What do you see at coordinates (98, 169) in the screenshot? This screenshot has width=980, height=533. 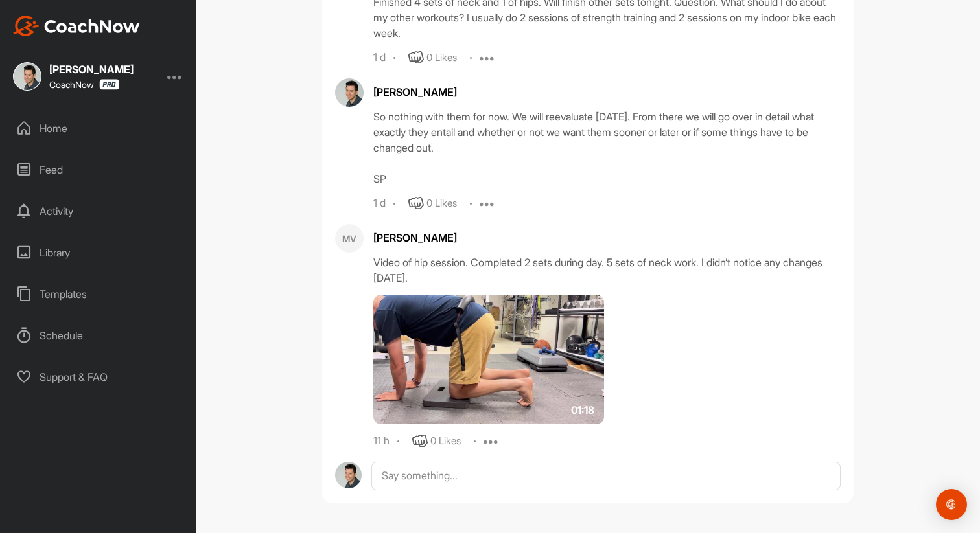 I see `div: Feed` at bounding box center [98, 169].